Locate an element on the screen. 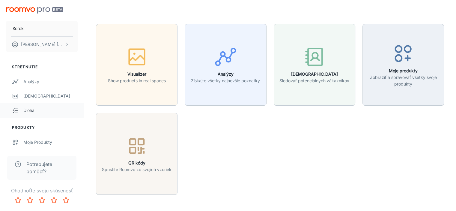  button: Rate 2 star is located at coordinates (30, 200).